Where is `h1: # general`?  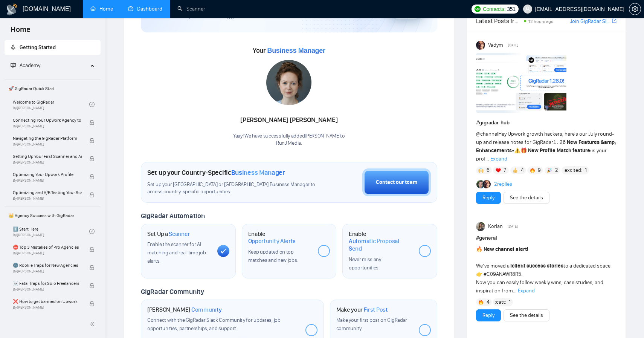
h1: # general is located at coordinates (546, 238).